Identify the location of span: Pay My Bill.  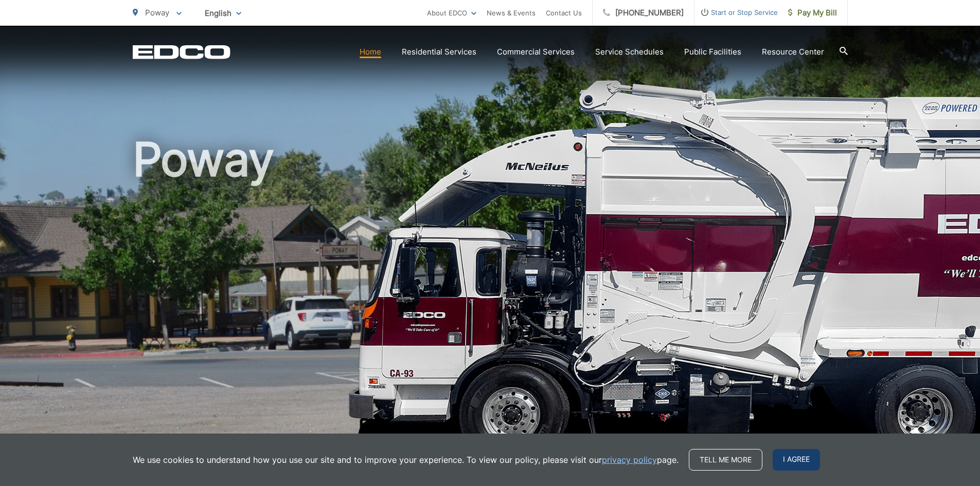
(813, 13).